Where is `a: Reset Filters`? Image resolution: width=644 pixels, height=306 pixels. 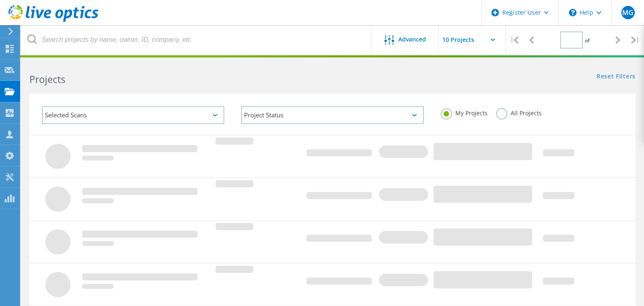 a: Reset Filters is located at coordinates (616, 77).